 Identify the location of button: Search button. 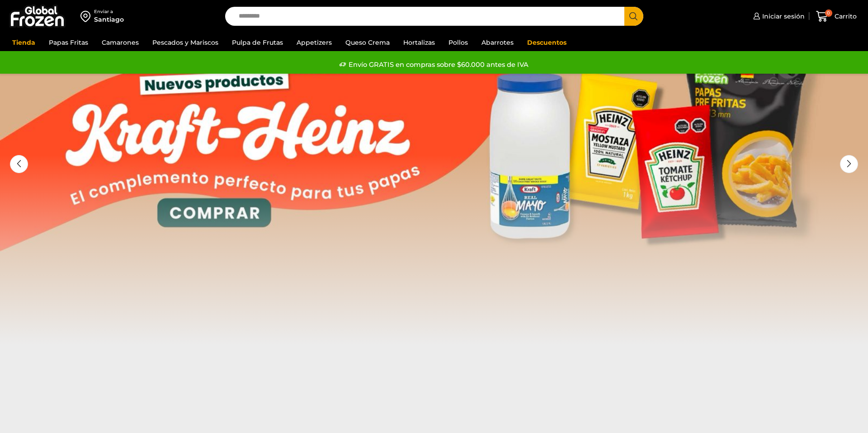
(634, 16).